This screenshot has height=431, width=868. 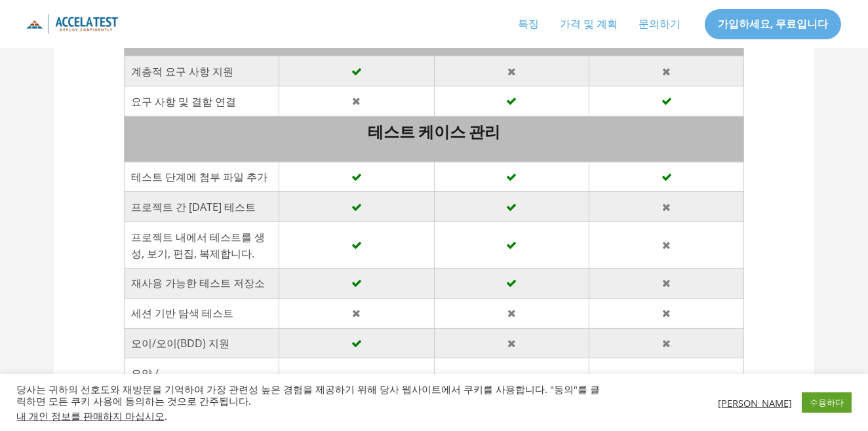 I want to click on a: 가격 및 계획, so click(x=588, y=24).